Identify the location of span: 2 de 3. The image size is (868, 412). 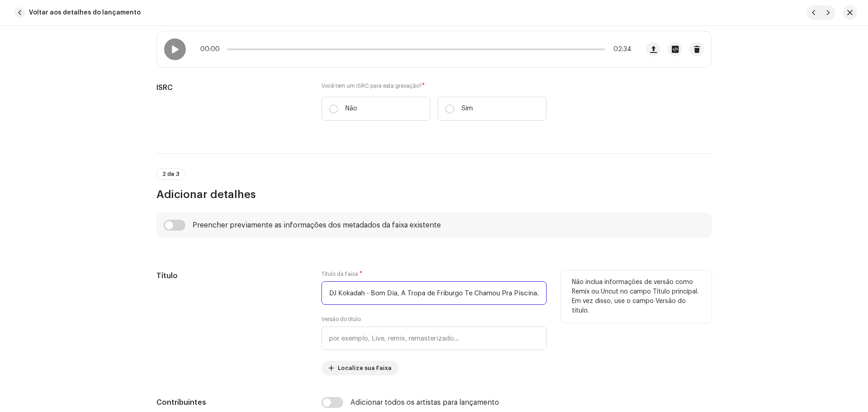
(171, 174).